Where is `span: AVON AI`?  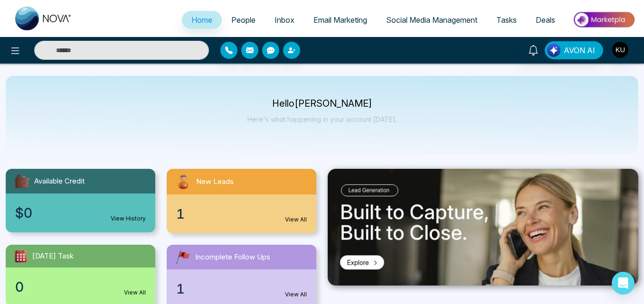
span: AVON AI is located at coordinates (580, 50).